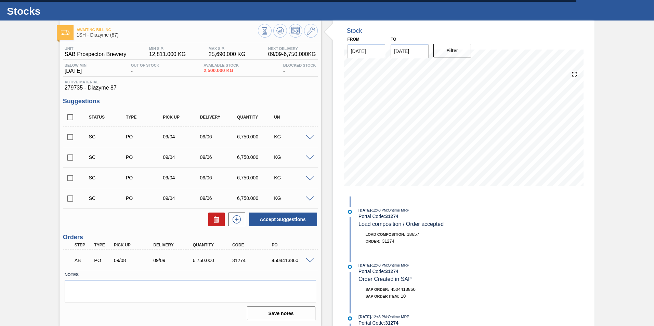  I want to click on div: Stock, so click(354, 31).